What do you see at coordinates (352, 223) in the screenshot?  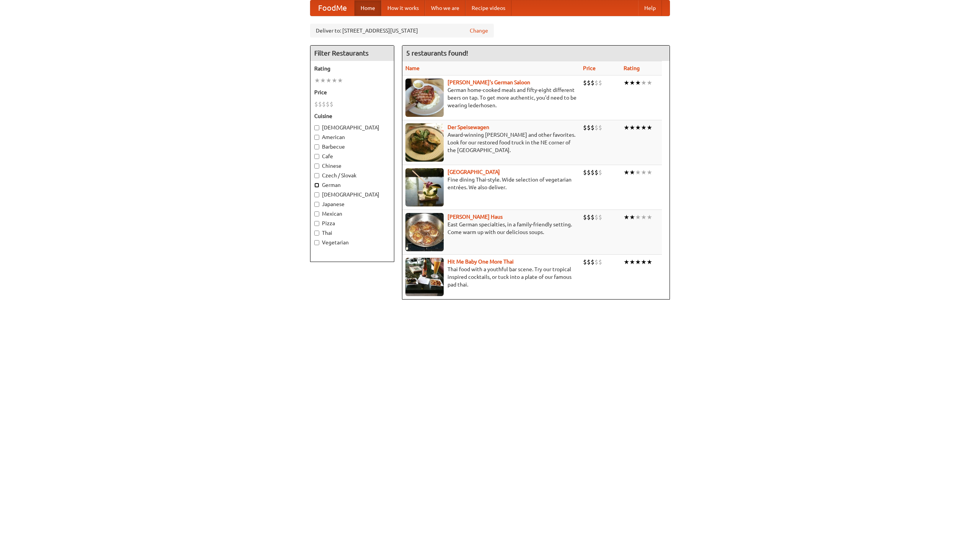 I see `label: Pizza` at bounding box center [352, 223].